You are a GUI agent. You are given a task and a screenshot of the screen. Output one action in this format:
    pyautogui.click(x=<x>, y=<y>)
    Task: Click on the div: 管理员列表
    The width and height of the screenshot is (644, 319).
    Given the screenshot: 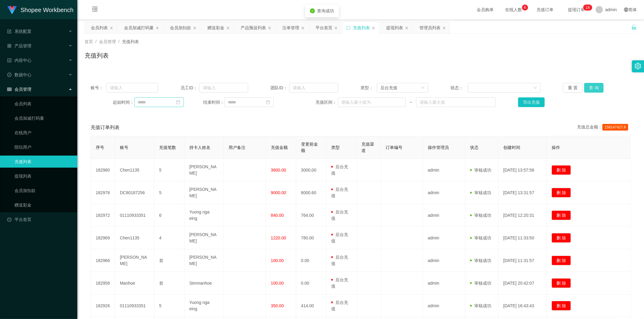 What is the action you would take?
    pyautogui.click(x=430, y=28)
    